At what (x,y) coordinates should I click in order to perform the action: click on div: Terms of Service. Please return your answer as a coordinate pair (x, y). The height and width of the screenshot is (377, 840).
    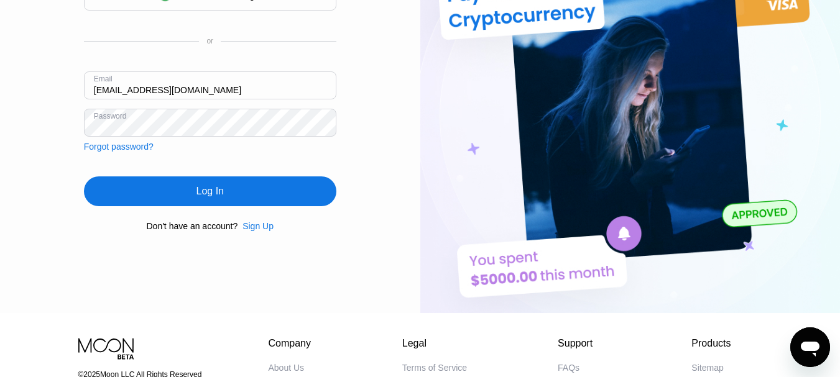
    Looking at the image, I should click on (434, 368).